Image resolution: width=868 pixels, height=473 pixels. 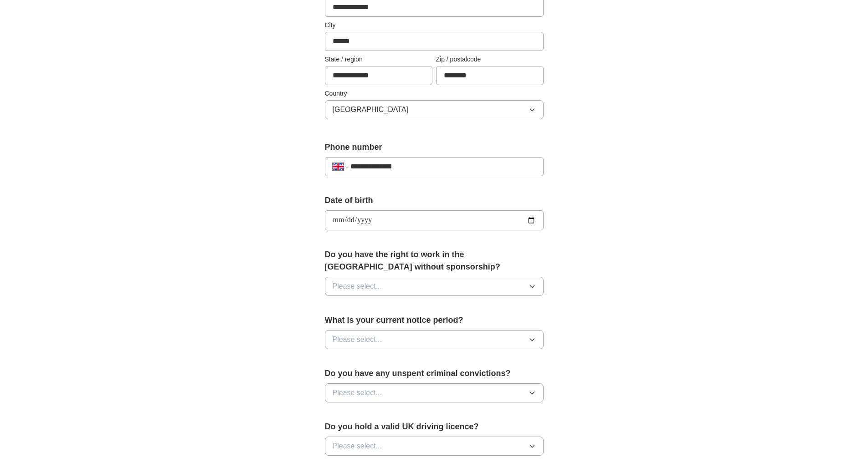 What do you see at coordinates (434, 25) in the screenshot?
I see `label: City` at bounding box center [434, 25].